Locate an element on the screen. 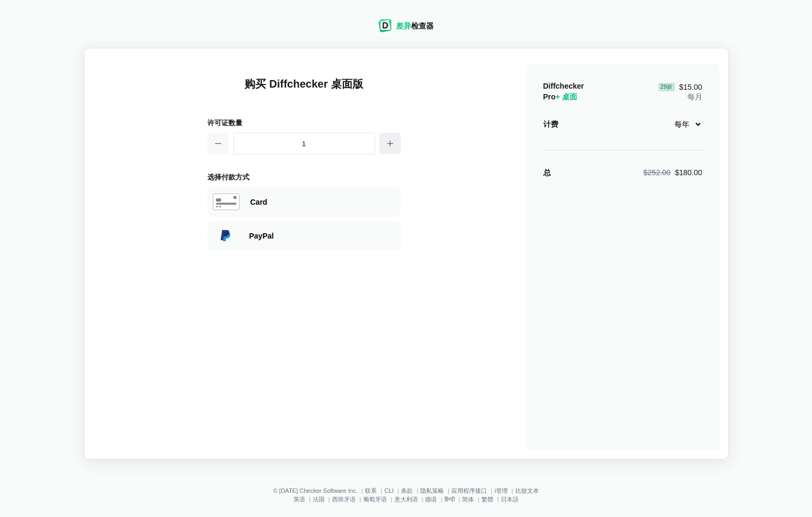 The height and width of the screenshot is (517, 812). a: 日本語 is located at coordinates (510, 499).